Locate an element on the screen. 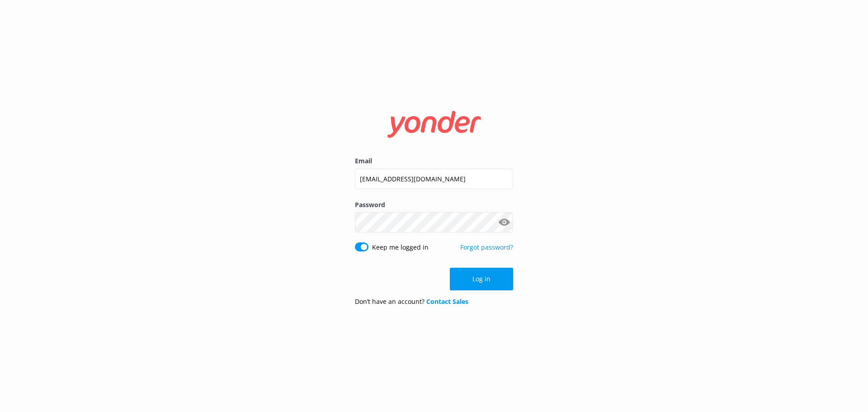 Image resolution: width=868 pixels, height=412 pixels. a: Contact Sales is located at coordinates (447, 302).